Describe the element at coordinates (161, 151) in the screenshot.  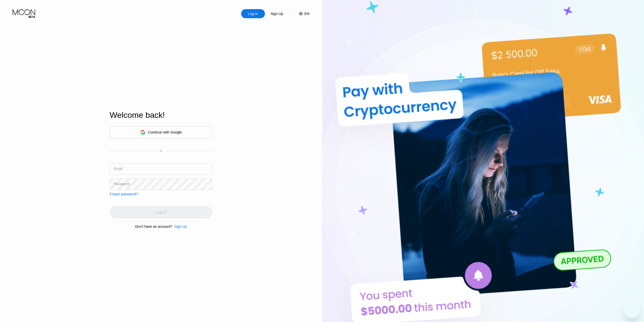
I see `div: or` at that location.